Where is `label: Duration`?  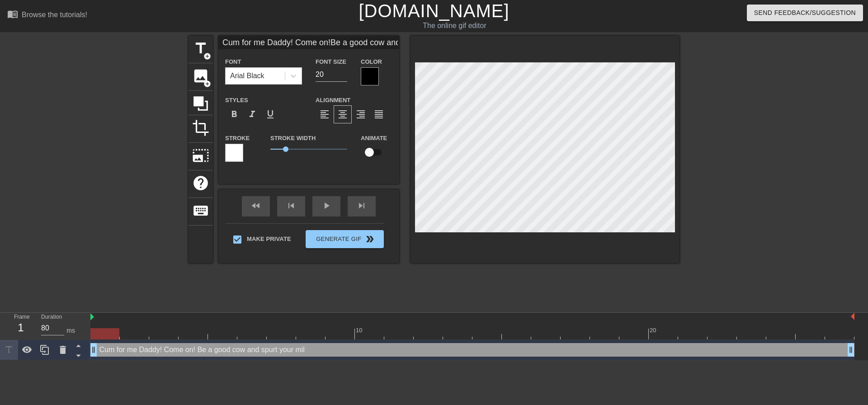 label: Duration is located at coordinates (52, 317).